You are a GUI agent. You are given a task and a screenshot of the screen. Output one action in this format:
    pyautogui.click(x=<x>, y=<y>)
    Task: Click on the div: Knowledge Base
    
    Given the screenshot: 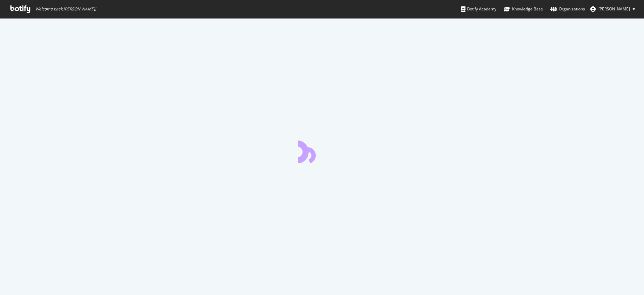 What is the action you would take?
    pyautogui.click(x=523, y=9)
    